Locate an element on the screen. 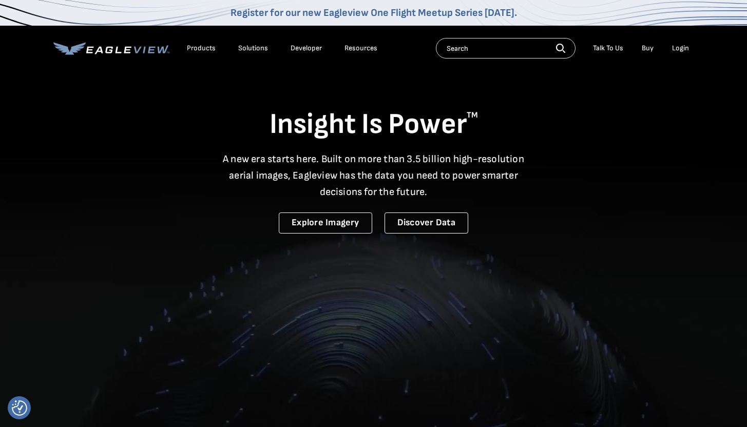  a: Developer is located at coordinates (306, 48).